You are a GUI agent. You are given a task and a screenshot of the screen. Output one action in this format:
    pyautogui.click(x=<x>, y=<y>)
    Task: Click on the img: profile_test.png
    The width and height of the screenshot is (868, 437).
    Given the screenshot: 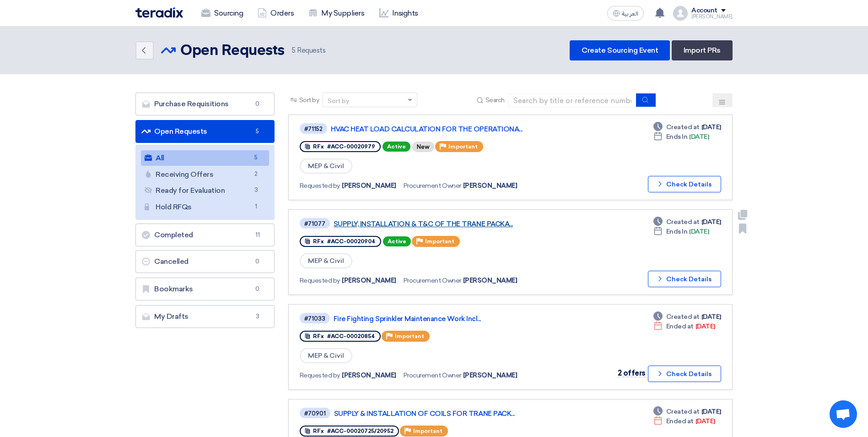 What is the action you would take?
    pyautogui.click(x=681, y=13)
    